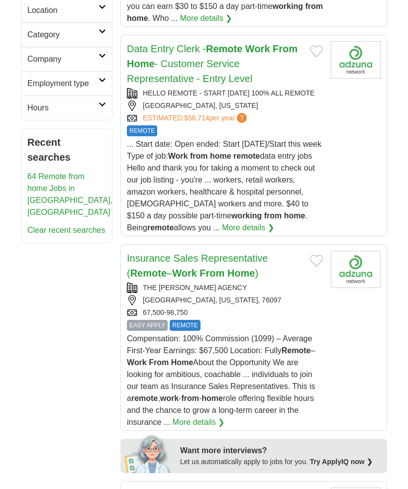 This screenshot has height=489, width=408. I want to click on a: Insurance Sales Representative (Remote–Work From Home), so click(197, 265).